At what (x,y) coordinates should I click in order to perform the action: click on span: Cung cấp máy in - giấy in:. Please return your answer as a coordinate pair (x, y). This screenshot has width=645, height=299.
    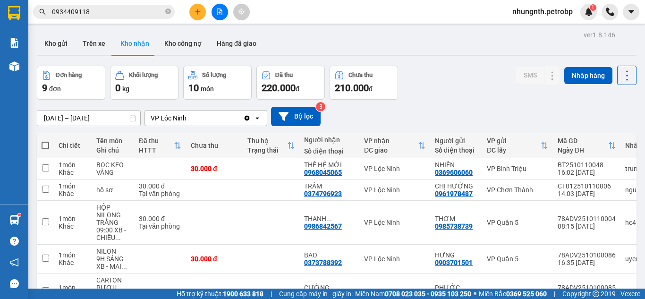
    Looking at the image, I should click on (316, 294).